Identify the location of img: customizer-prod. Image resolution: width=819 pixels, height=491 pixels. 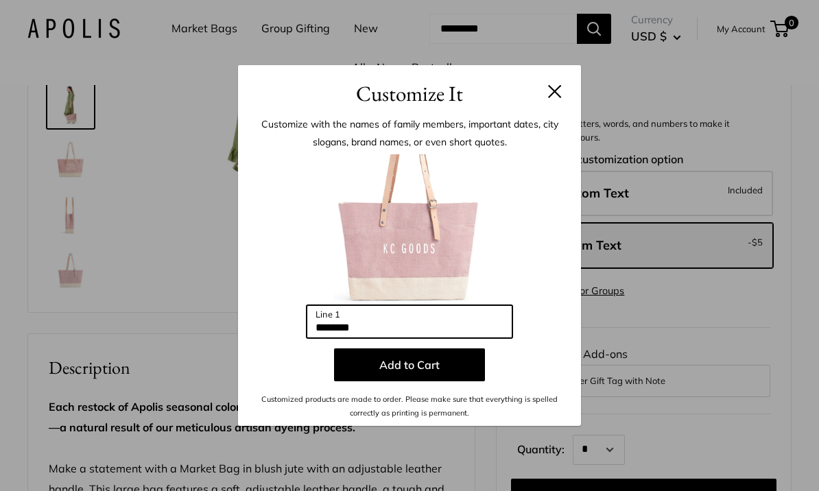
(410, 230).